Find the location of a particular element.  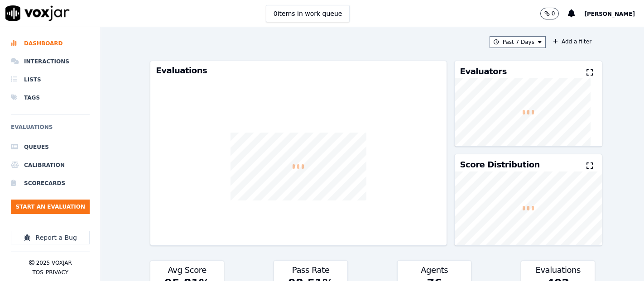

button: Add a filter is located at coordinates (572, 42).